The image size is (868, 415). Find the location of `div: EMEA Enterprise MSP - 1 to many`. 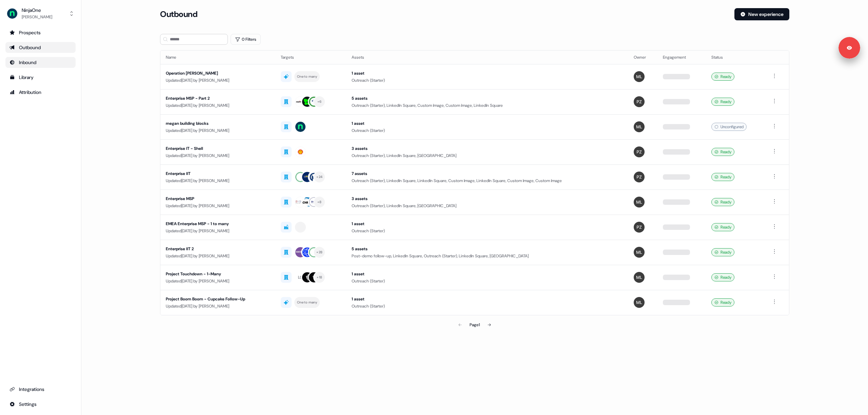

div: EMEA Enterprise MSP - 1 to many is located at coordinates (217, 224).